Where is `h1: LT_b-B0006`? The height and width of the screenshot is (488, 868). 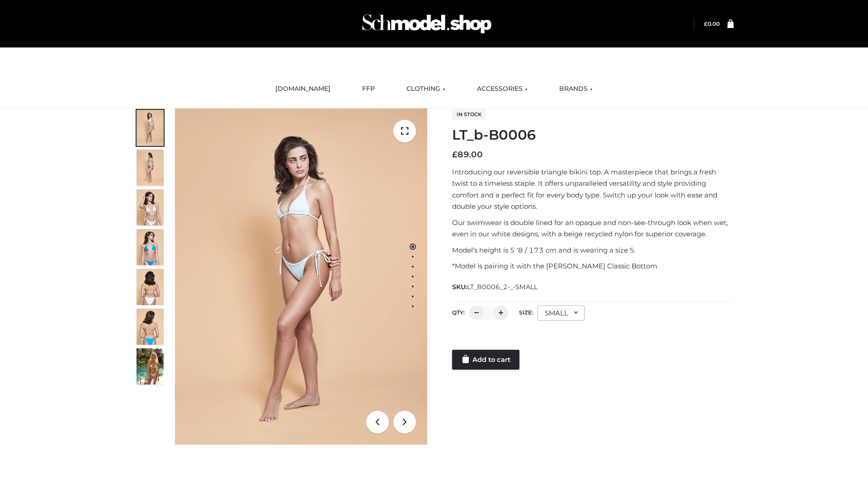
h1: LT_b-B0006 is located at coordinates (593, 135).